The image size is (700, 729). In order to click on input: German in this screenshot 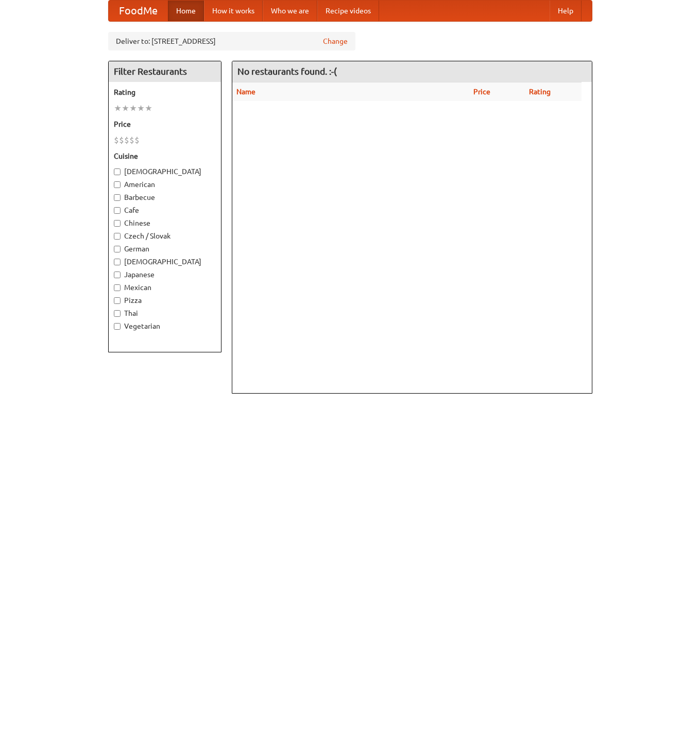, I will do `click(117, 249)`.